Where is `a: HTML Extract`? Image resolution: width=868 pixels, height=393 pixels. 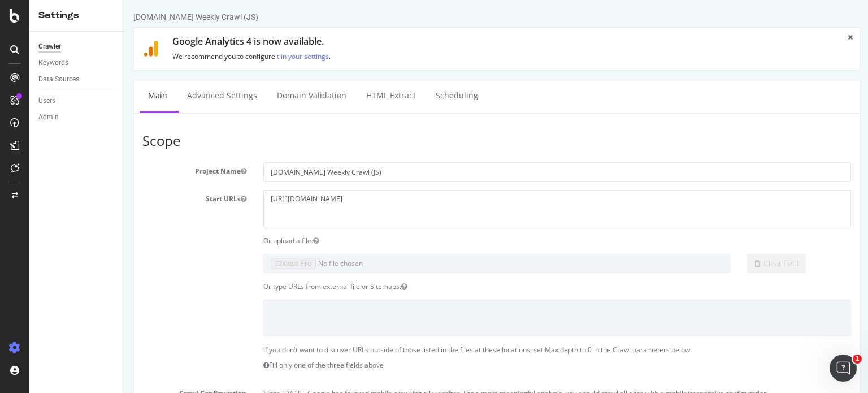 a: HTML Extract is located at coordinates (265, 96).